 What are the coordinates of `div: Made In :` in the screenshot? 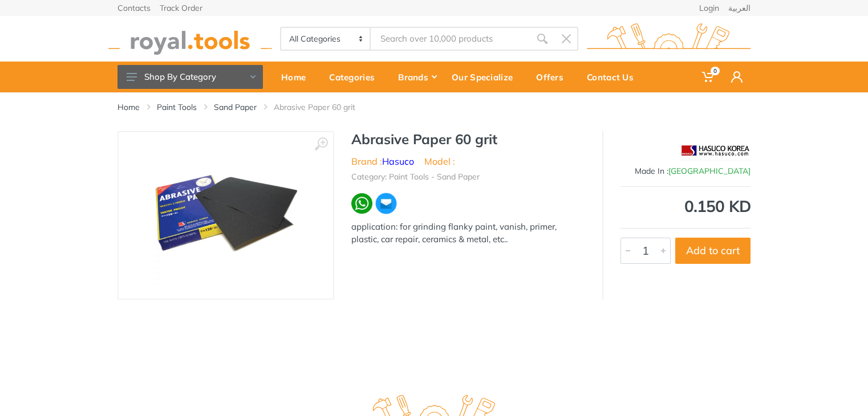 It's located at (685, 171).